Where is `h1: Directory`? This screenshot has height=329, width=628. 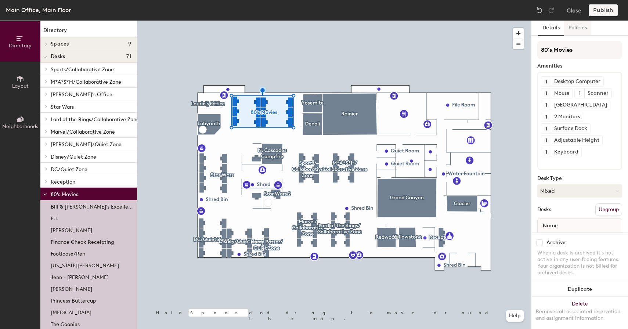
h1: Directory is located at coordinates (88, 32).